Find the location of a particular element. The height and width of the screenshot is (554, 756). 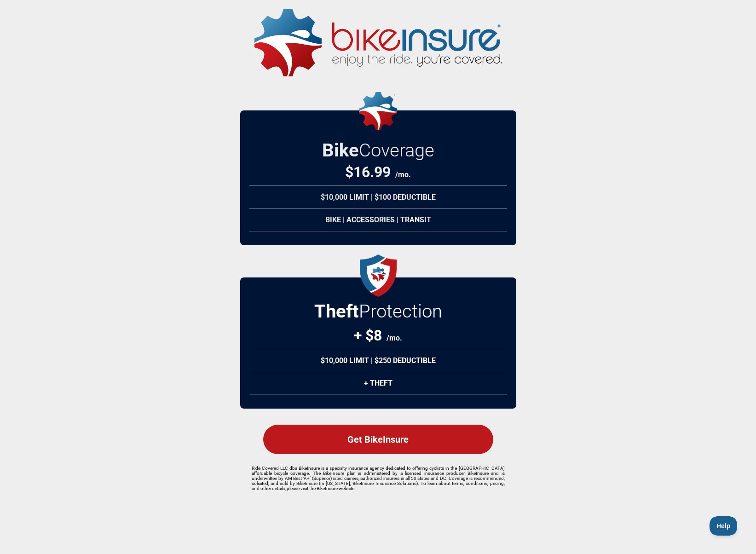

span: Coverage is located at coordinates (397, 150).